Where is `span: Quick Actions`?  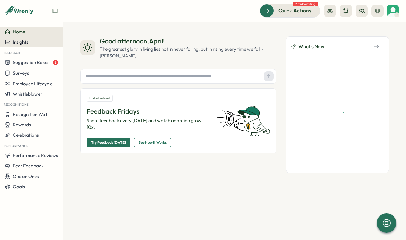 span: Quick Actions is located at coordinates (294, 11).